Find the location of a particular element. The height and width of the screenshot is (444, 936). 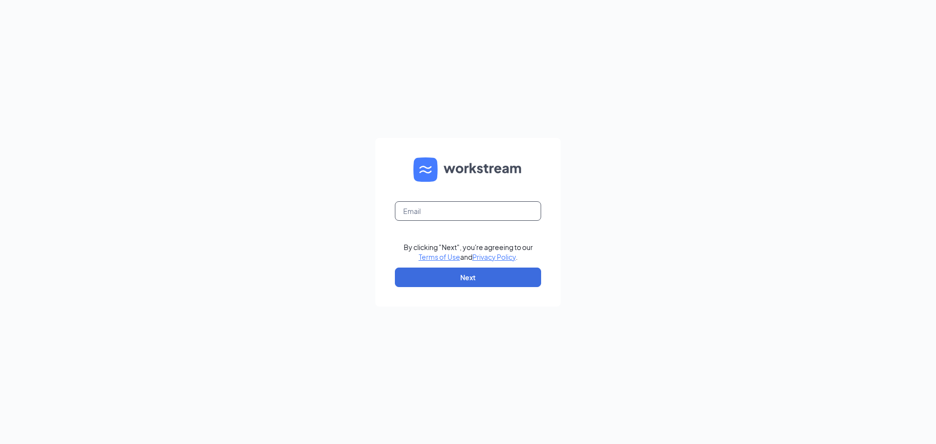

div: By clicking "Next", you're agreeing to our and . is located at coordinates (468, 252).